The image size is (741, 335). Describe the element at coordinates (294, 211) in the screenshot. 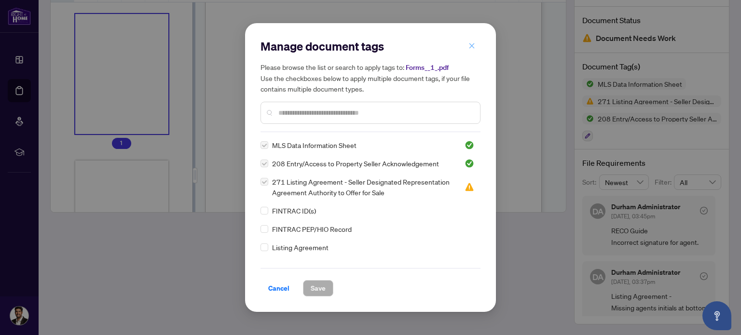

I see `span: FINTRAC ID(s)` at that location.